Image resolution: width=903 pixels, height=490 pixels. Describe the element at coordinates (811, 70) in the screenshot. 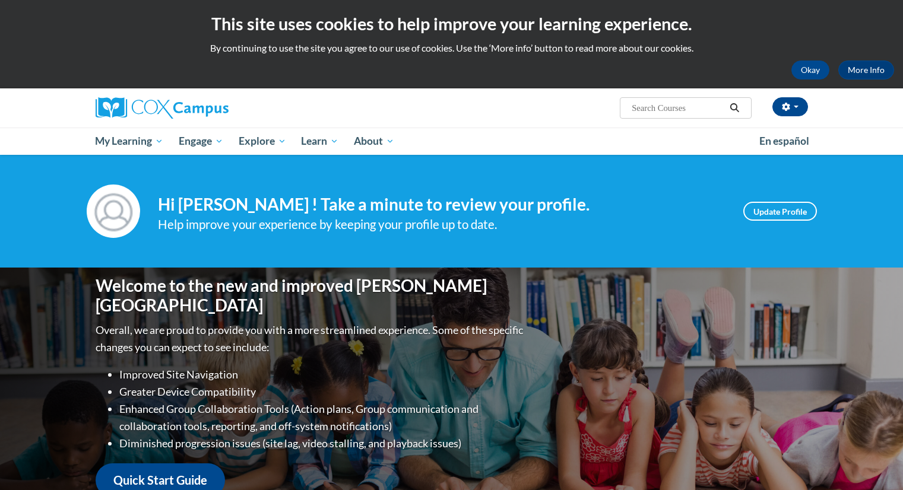

I see `button: Okay` at that location.